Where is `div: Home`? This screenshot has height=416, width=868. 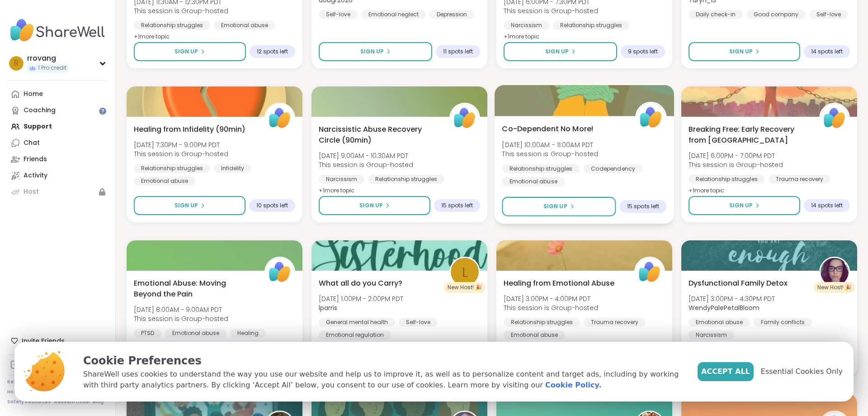
div: Home is located at coordinates (33, 94).